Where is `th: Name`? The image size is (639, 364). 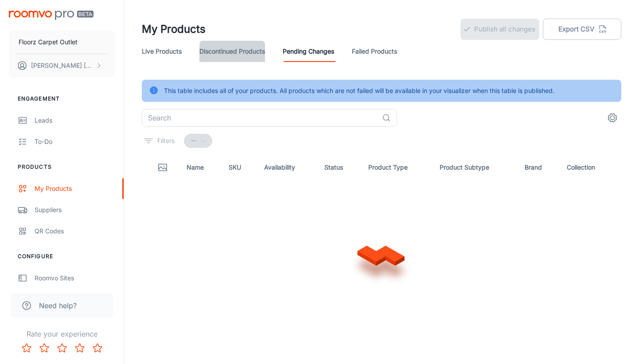
th: Name is located at coordinates (200, 168).